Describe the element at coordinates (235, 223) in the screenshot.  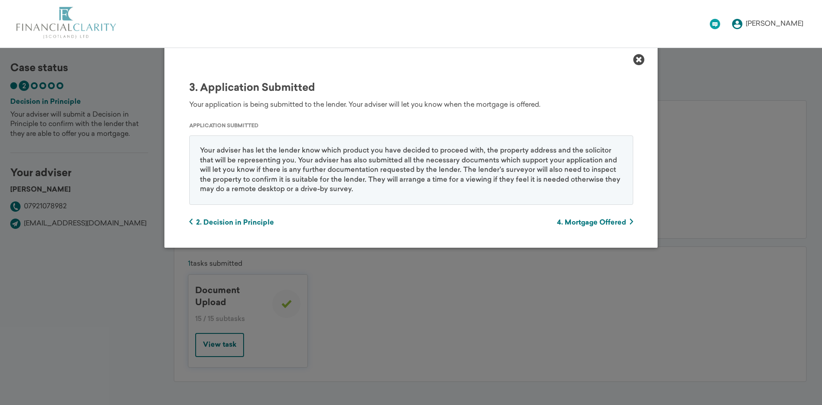
I see `span: 2. Decision in Principle` at that location.